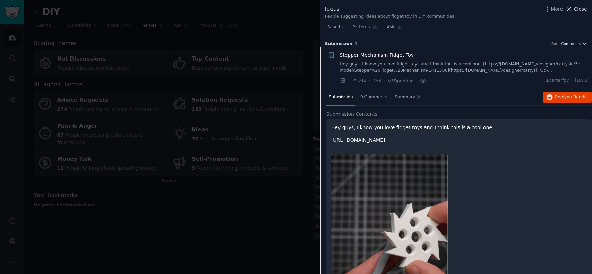  I want to click on span: Close, so click(580, 9).